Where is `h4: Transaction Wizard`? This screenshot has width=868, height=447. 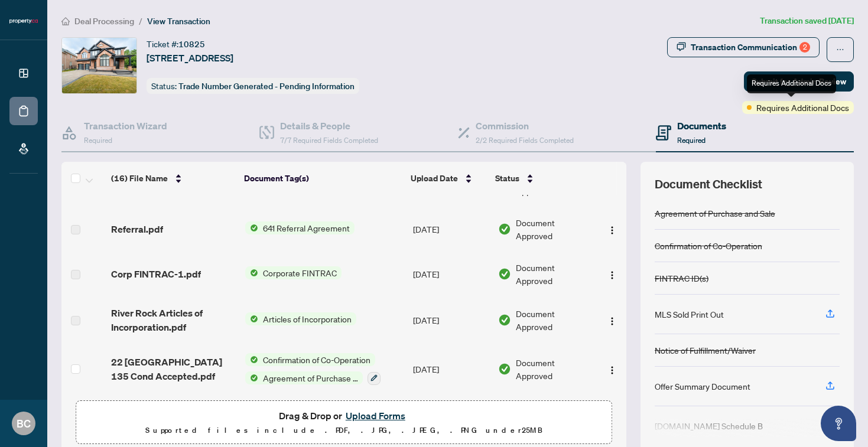
h4: Transaction Wizard is located at coordinates (125, 125).